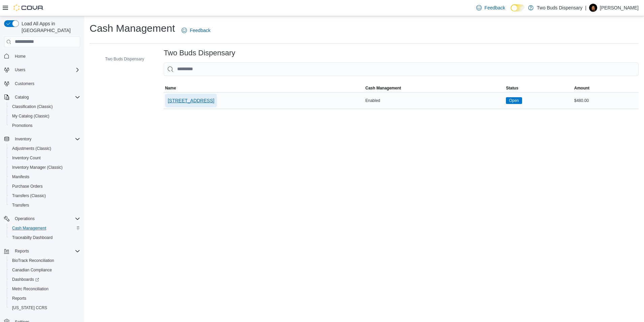 This screenshot has height=322, width=644. Describe the element at coordinates (45, 308) in the screenshot. I see `span: Washington CCRS` at that location.